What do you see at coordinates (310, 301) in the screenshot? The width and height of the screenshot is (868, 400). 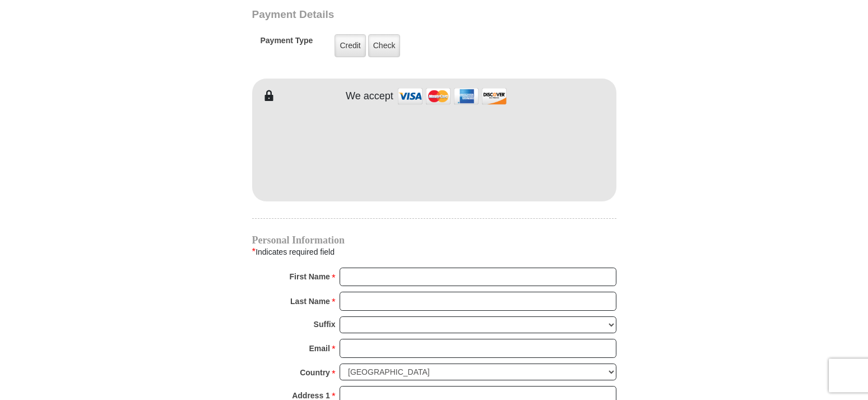 I see `strong: Last Name` at bounding box center [310, 301].